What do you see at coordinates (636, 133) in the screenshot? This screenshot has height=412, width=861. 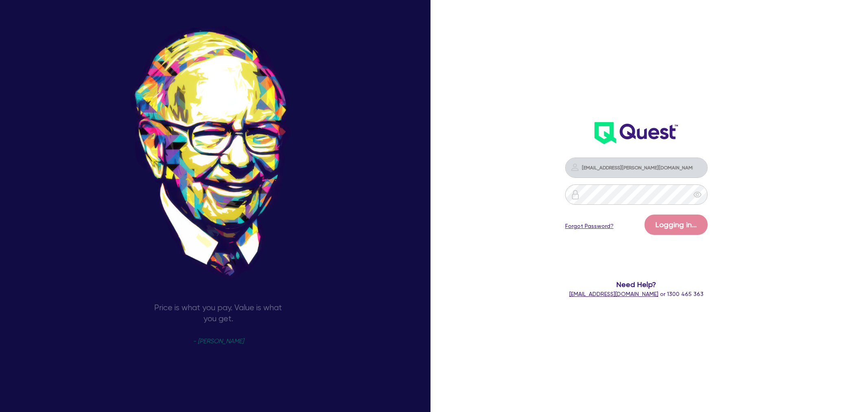 I see `img: wH2k97JdezQIQAAAABJRU5ErkJggg==` at bounding box center [636, 133].